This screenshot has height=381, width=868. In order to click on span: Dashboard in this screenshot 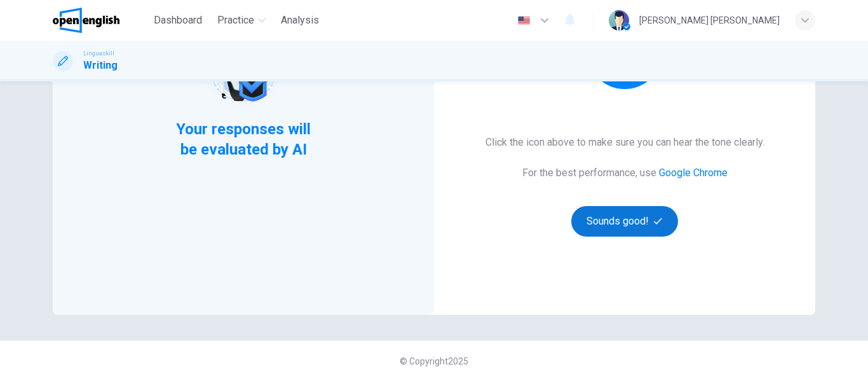, I will do `click(178, 20)`.